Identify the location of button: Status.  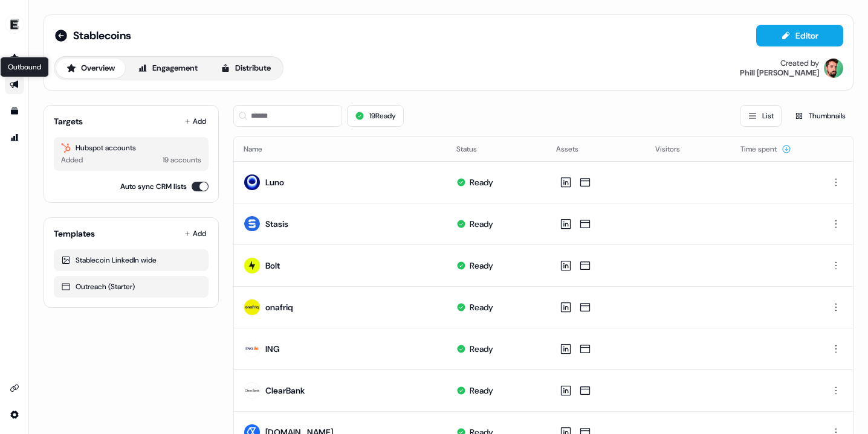
(474, 149).